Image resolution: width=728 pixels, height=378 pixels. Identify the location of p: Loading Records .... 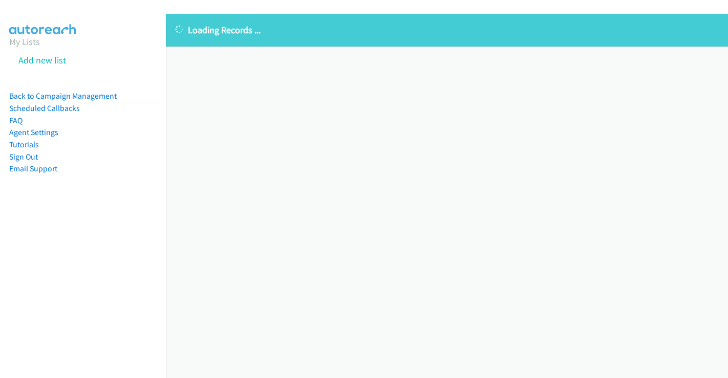
(447, 30).